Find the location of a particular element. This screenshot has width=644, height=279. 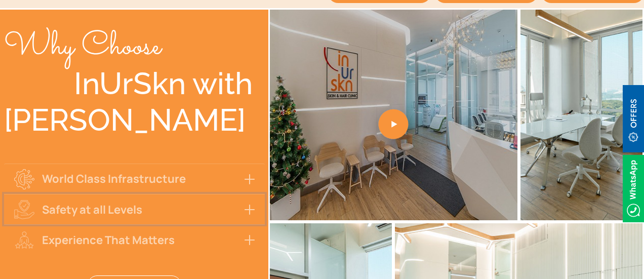

div: InUrSkn with is located at coordinates (134, 84).